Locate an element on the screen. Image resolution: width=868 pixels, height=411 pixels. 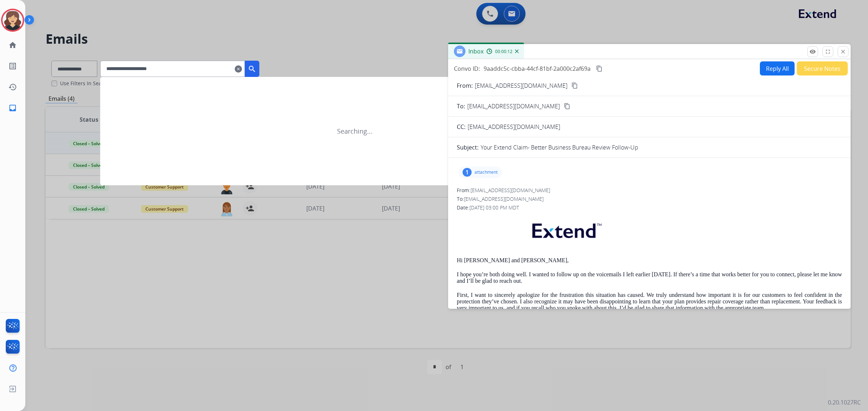
mat-icon: remove_red_eye is located at coordinates (812, 52).